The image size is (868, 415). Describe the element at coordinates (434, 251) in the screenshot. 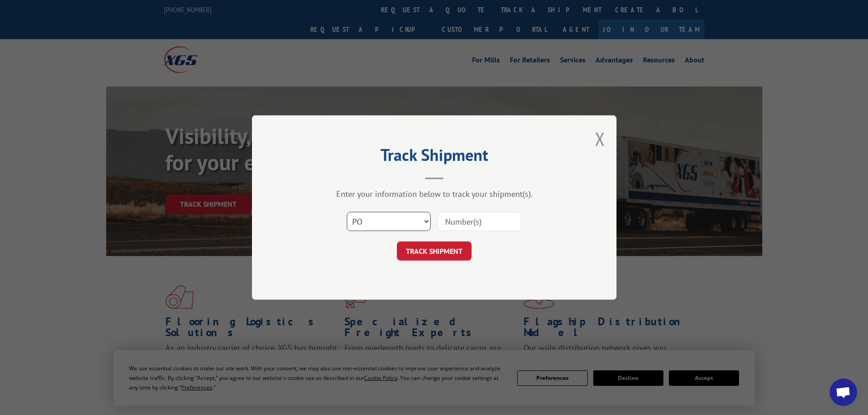

I see `button: TRACK SHIPMENT` at that location.